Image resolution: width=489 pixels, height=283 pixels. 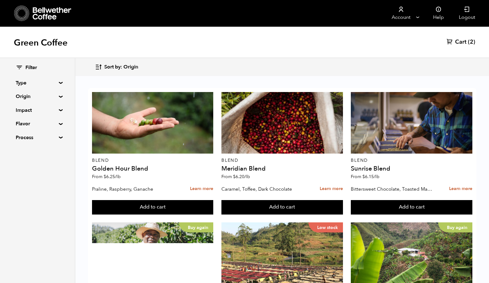 I want to click on h4: Meridian Blend, so click(x=282, y=169).